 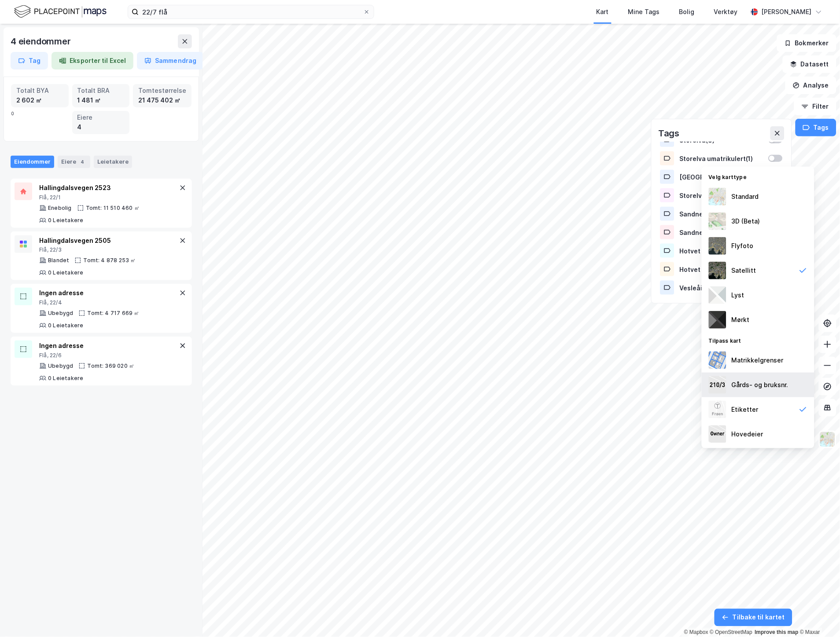 What do you see at coordinates (816, 107) in the screenshot?
I see `button: Filter` at bounding box center [816, 107].